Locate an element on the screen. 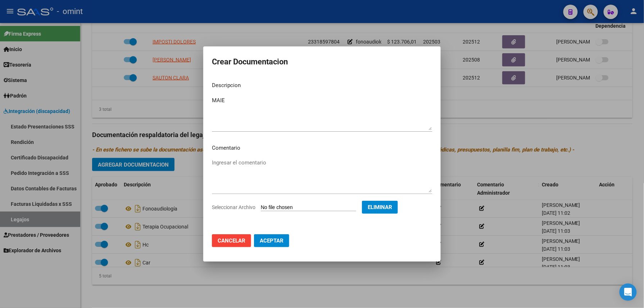 The width and height of the screenshot is (644, 308). h2: Crear Documentacion is located at coordinates (322, 62).